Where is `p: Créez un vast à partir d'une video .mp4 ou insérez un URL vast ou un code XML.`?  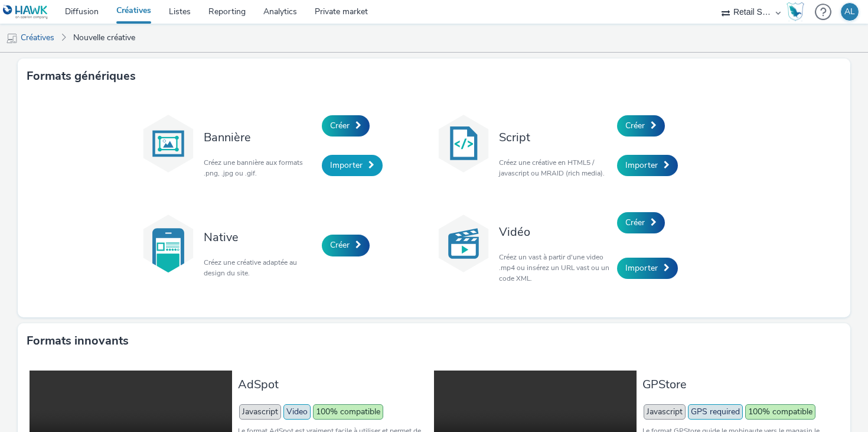 p: Créez un vast à partir d'une video .mp4 ou insérez un URL vast ou un code XML. is located at coordinates (555, 267).